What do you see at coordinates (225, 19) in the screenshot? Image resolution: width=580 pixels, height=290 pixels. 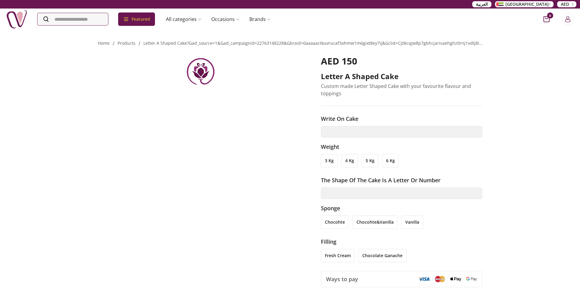 I see `a: Occasions` at bounding box center [225, 19].